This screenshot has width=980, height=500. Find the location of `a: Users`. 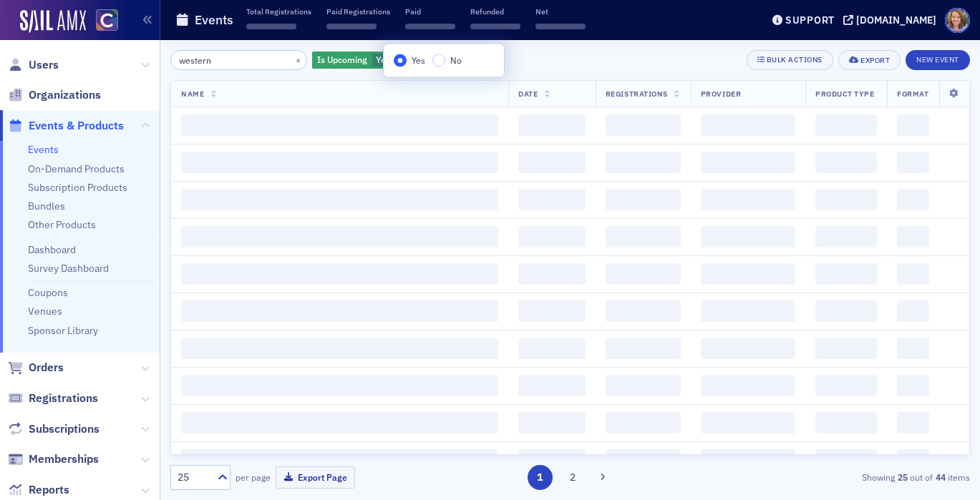

a: Users is located at coordinates (33, 65).